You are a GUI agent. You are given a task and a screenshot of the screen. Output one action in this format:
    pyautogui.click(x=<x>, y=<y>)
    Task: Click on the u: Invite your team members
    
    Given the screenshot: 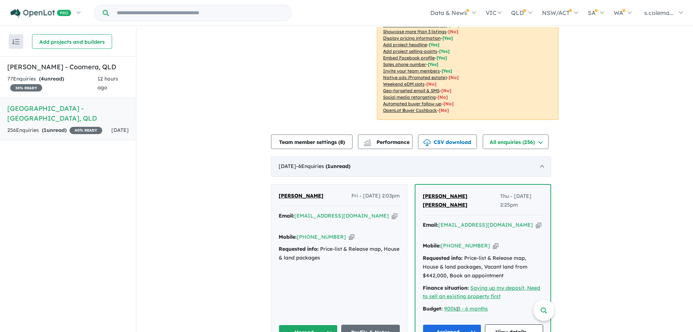 What is the action you would take?
    pyautogui.click(x=412, y=71)
    